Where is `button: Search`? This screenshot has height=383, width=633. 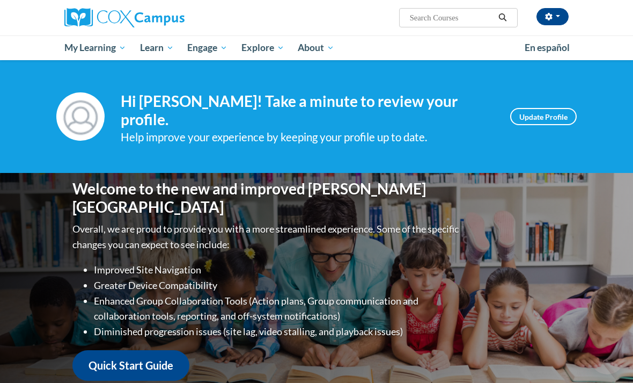 button: Search is located at coordinates (503, 18).